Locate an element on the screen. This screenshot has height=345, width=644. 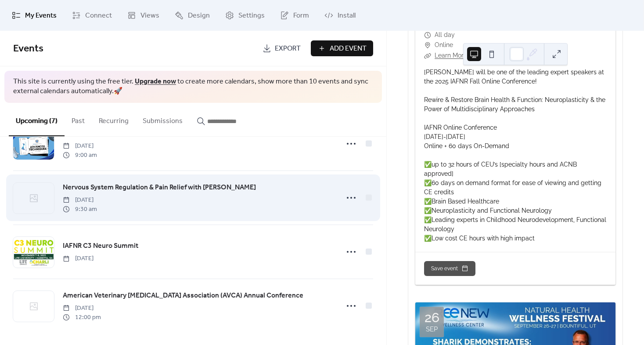
span: Online is located at coordinates (444, 45).